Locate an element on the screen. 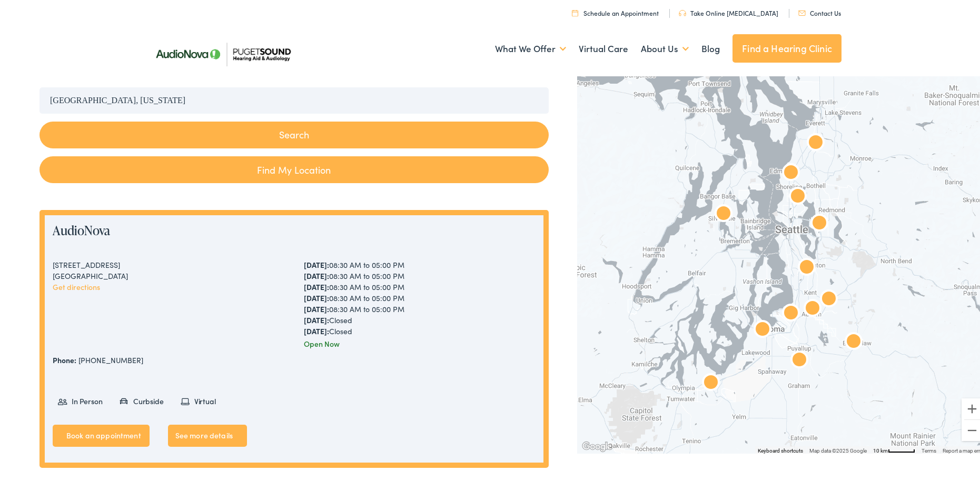  a: AudioNova is located at coordinates (81, 228).